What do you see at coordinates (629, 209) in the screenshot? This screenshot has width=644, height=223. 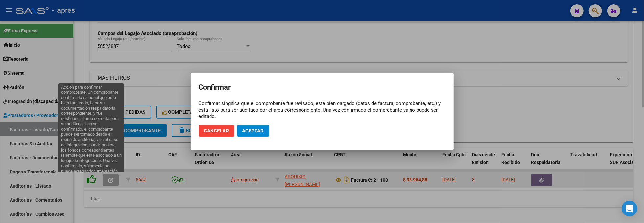 I see `div: Open Intercom Messenger` at bounding box center [629, 209].